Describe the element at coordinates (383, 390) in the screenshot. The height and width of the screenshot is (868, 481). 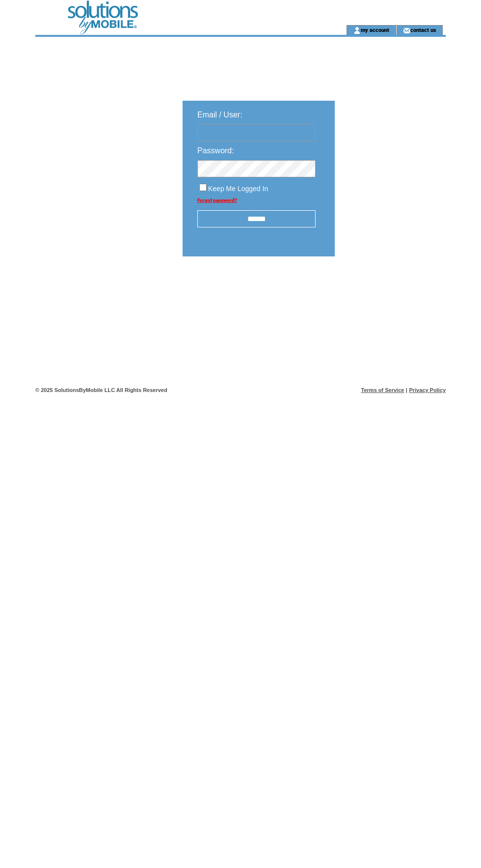
I see `a: Terms of Service` at that location.